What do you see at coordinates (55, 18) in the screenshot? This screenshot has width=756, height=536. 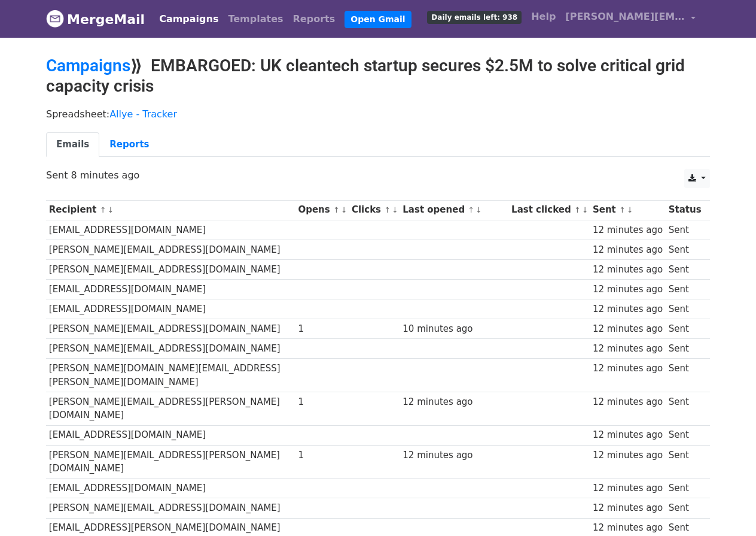 I see `img: MergeMail logo` at bounding box center [55, 18].